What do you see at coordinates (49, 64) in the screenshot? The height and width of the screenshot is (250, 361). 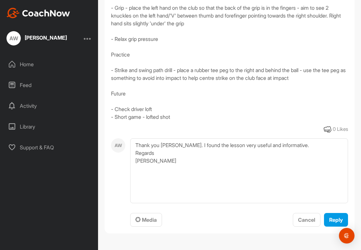 I see `div: Home` at bounding box center [49, 64].